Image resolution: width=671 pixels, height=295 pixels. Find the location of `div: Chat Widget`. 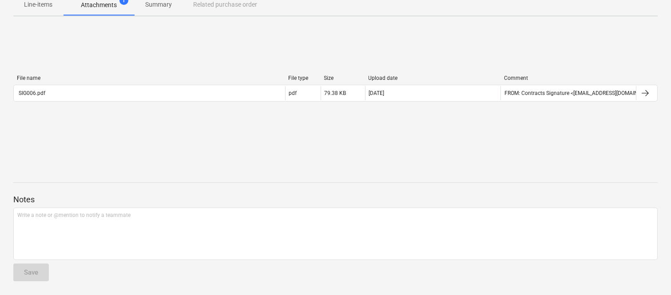

div: Chat Widget is located at coordinates (649, 274).